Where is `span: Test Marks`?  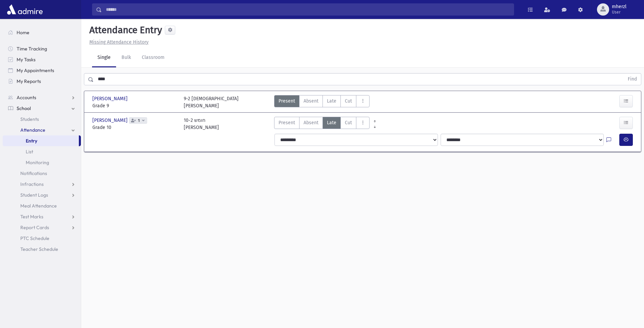
span: Test Marks is located at coordinates (32, 217).